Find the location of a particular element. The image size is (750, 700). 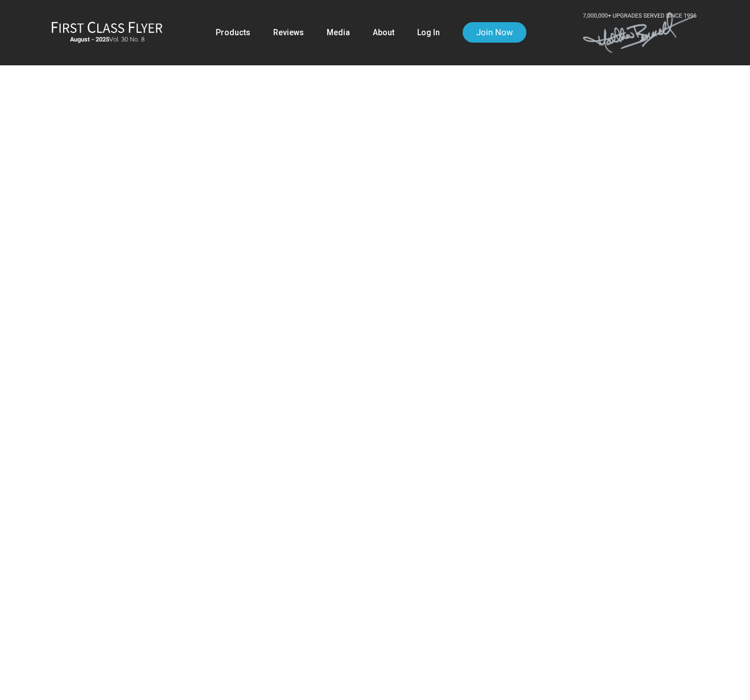

a: Media is located at coordinates (338, 33).